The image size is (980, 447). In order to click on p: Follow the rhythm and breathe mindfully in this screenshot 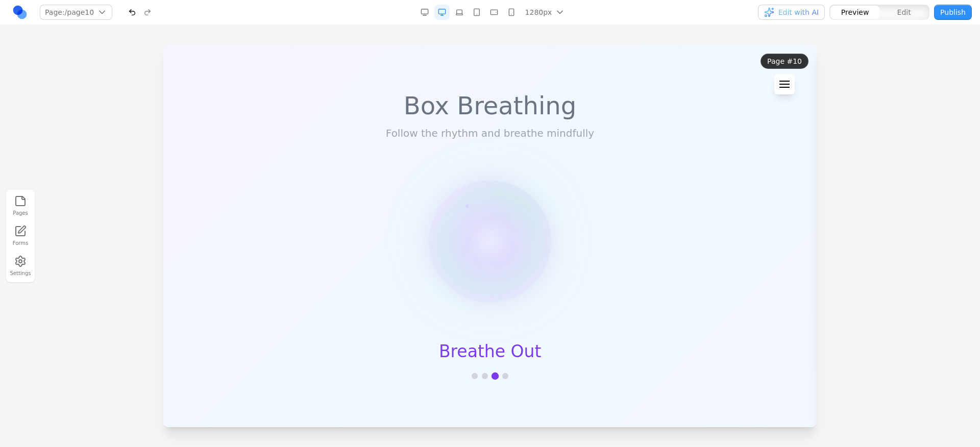, I will do `click(327, 88)`.